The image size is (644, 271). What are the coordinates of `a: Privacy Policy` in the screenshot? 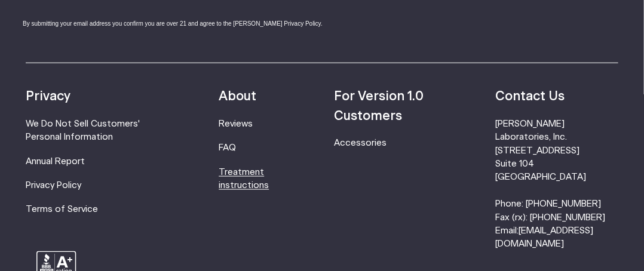 It's located at (53, 185).